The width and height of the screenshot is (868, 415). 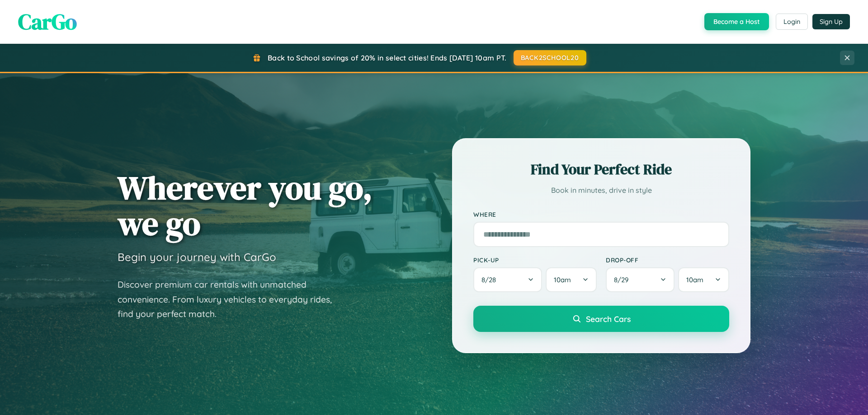 I want to click on h3: Begin your journey with CarGo, so click(x=197, y=257).